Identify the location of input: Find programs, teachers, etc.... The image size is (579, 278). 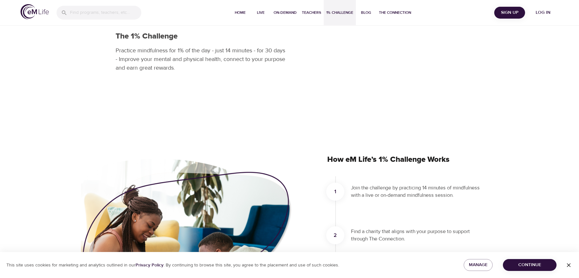
(106, 13).